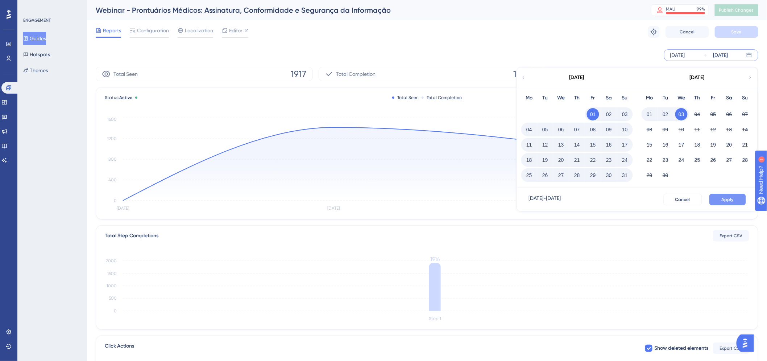 Image resolution: width=767 pixels, height=361 pixels. What do you see at coordinates (435, 319) in the screenshot?
I see `tspan: Step 1` at bounding box center [435, 319].